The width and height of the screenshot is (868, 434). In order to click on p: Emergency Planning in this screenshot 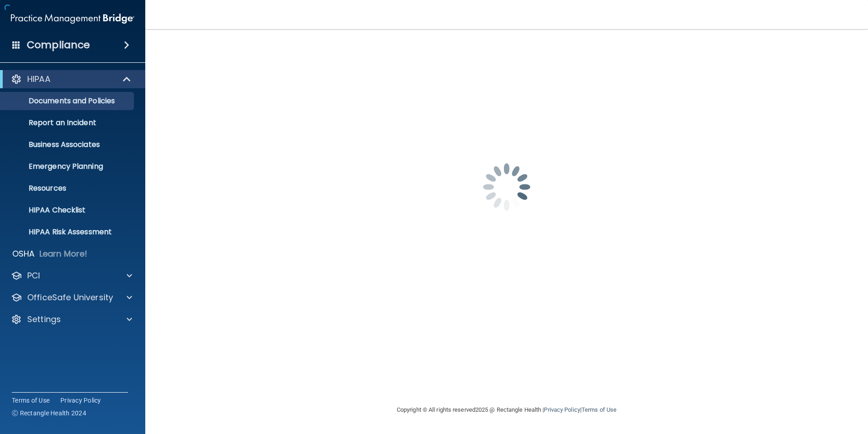, I will do `click(67, 166)`.